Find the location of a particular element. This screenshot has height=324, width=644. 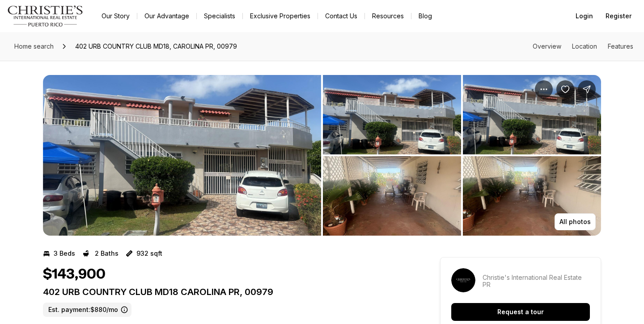

span: Home search is located at coordinates (34, 46).